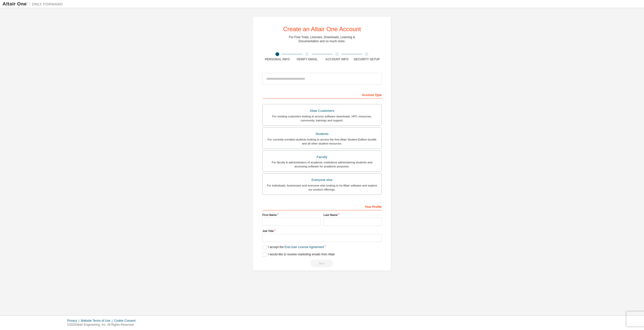 This screenshot has height=330, width=644. What do you see at coordinates (322, 231) in the screenshot?
I see `label: Job Title` at bounding box center [322, 231].